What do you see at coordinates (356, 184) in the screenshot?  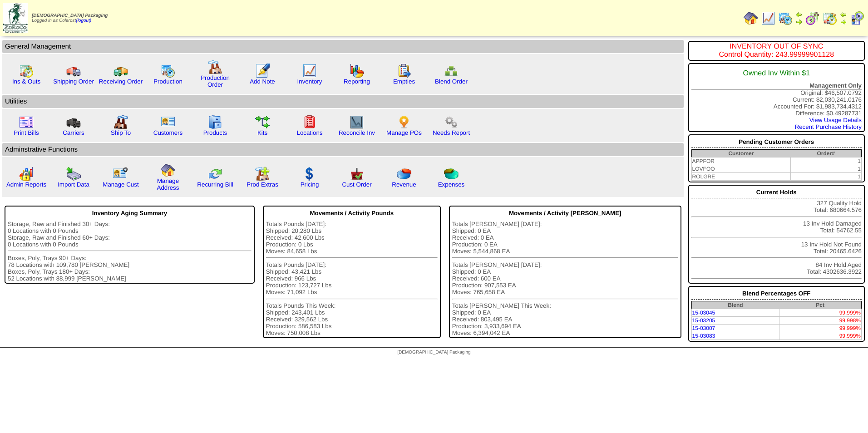 I see `a: Cust Order` at bounding box center [356, 184].